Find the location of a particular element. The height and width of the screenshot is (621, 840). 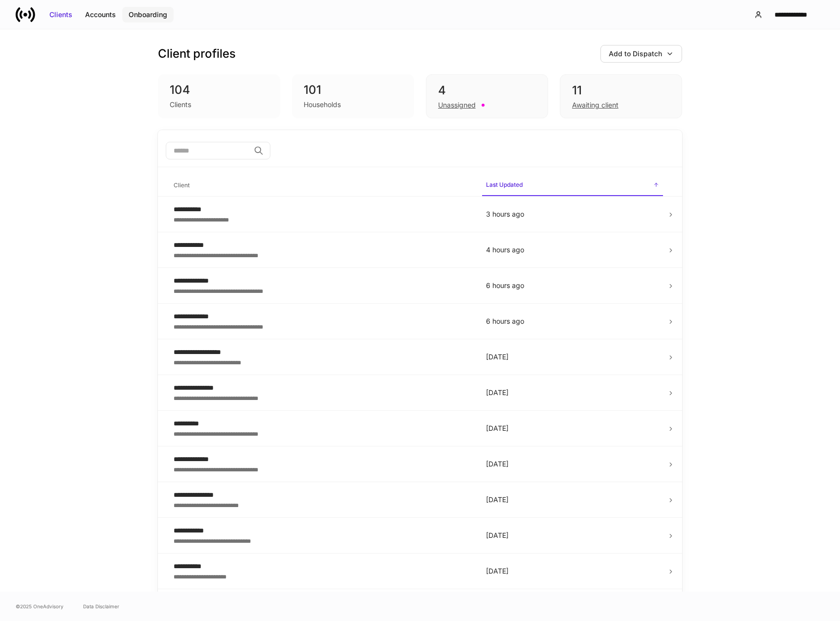

h6: Last Updated is located at coordinates (504, 184).